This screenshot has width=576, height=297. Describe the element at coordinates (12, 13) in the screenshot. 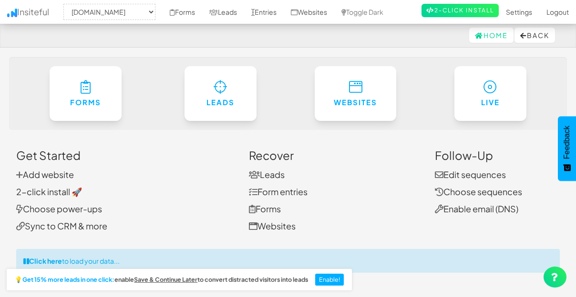

I see `img: icon.png` at that location.